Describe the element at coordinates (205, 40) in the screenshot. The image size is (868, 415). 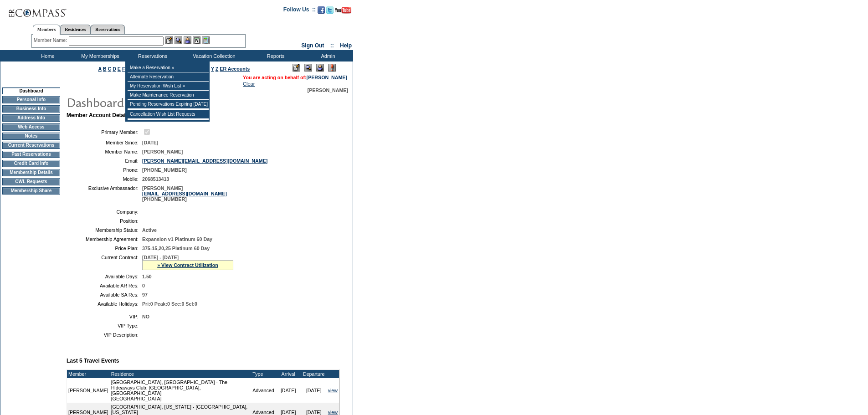
I see `img: b_calculator.gif` at that location.